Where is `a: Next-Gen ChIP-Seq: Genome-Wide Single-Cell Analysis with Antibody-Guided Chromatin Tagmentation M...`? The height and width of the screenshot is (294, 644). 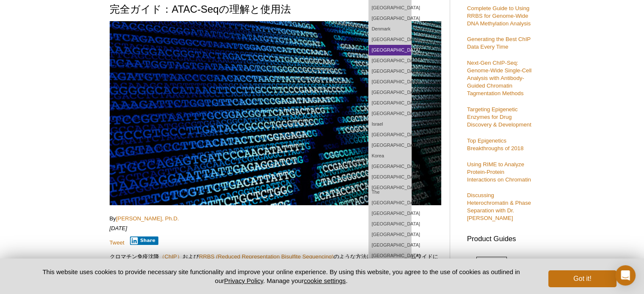
a: Next-Gen ChIP-Seq: Genome-Wide Single-Cell Analysis with Antibody-Guided Chromatin Tagmentation M... is located at coordinates (499, 78).